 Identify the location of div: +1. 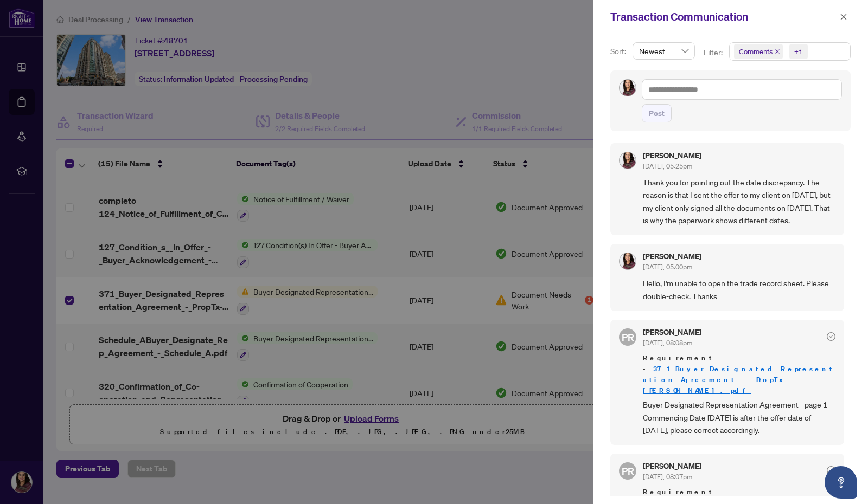
(799, 52).